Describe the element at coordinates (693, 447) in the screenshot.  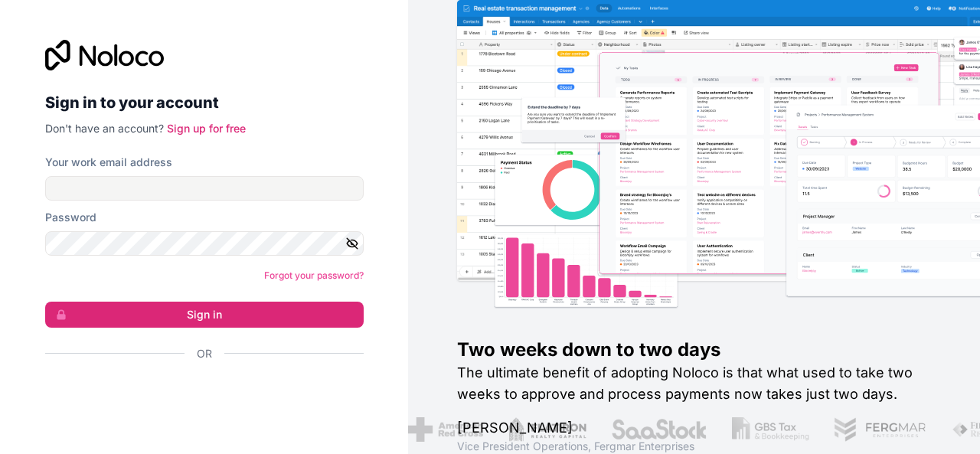
I see `h1: Vice President Operations , Fergmar Enterprises` at that location.